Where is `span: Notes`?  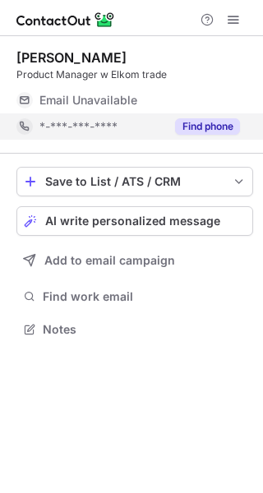
span: Notes is located at coordinates (145, 330).